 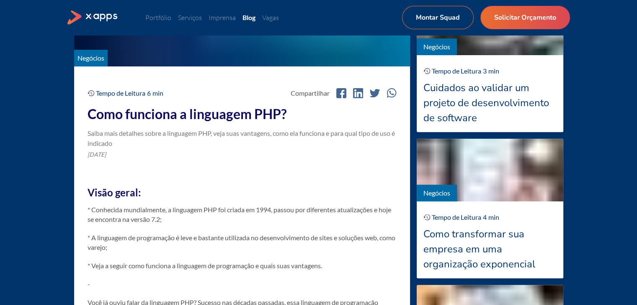 What do you see at coordinates (484, 218) in the screenshot?
I see `div: 4` at bounding box center [484, 218].